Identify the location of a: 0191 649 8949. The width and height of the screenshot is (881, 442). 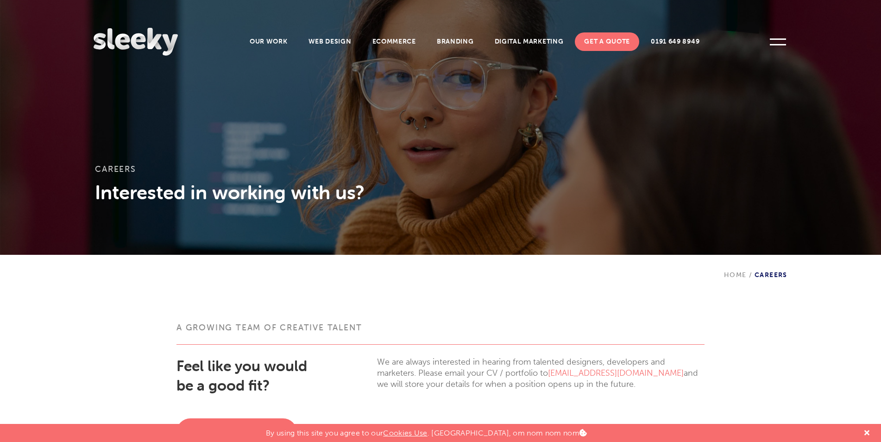
(675, 42).